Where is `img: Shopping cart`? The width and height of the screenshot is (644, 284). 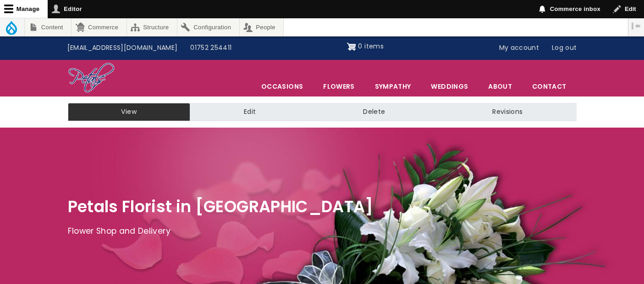 img: Shopping cart is located at coordinates (351, 47).